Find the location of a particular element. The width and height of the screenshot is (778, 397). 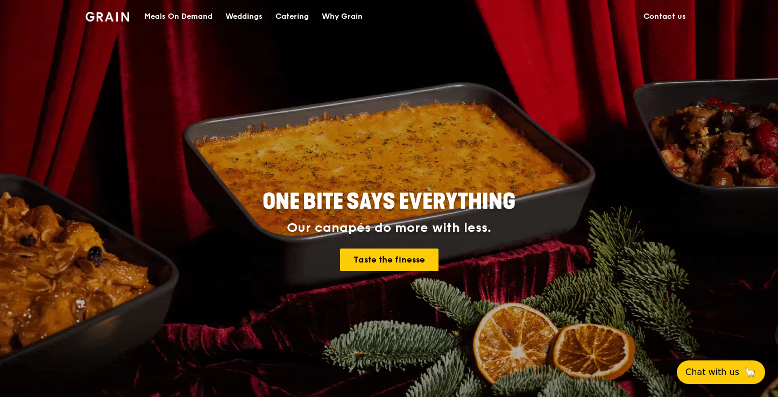

div: Weddings is located at coordinates (244, 17).